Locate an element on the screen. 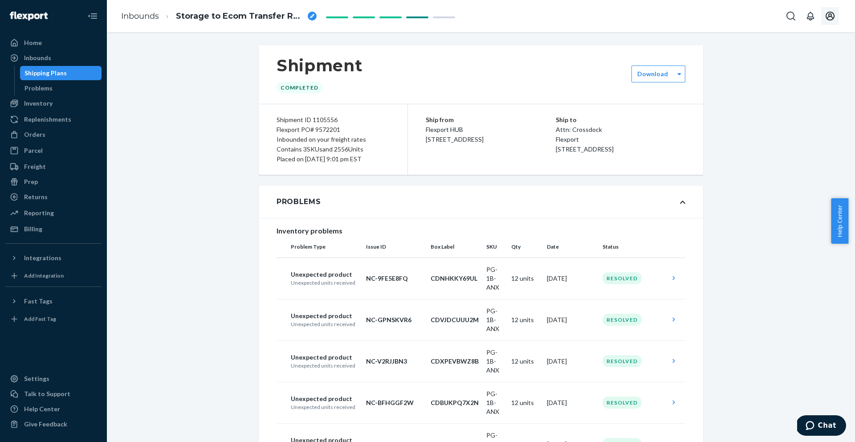 The image size is (855, 442). p: Ship from is located at coordinates (491, 120).